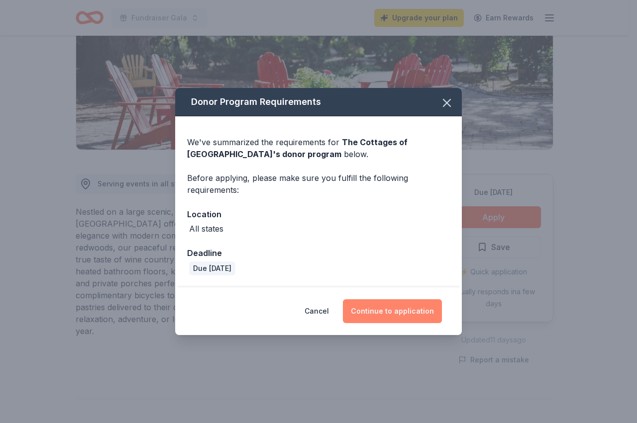  Describe the element at coordinates (318, 102) in the screenshot. I see `div: Donor Program Requirements` at that location.